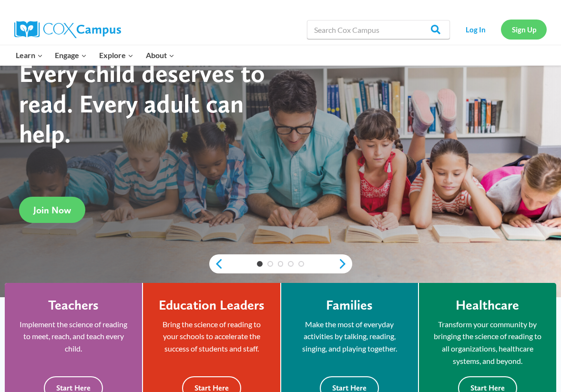 The image size is (561, 392). What do you see at coordinates (350, 305) in the screenshot?
I see `h4: Families` at bounding box center [350, 305].